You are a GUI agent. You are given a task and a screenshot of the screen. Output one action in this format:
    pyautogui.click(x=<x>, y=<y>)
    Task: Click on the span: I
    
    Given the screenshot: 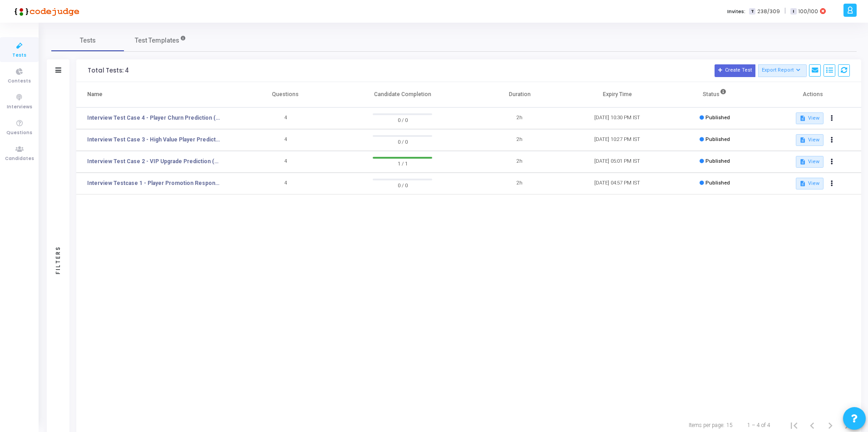 What is the action you would take?
    pyautogui.click(x=793, y=11)
    